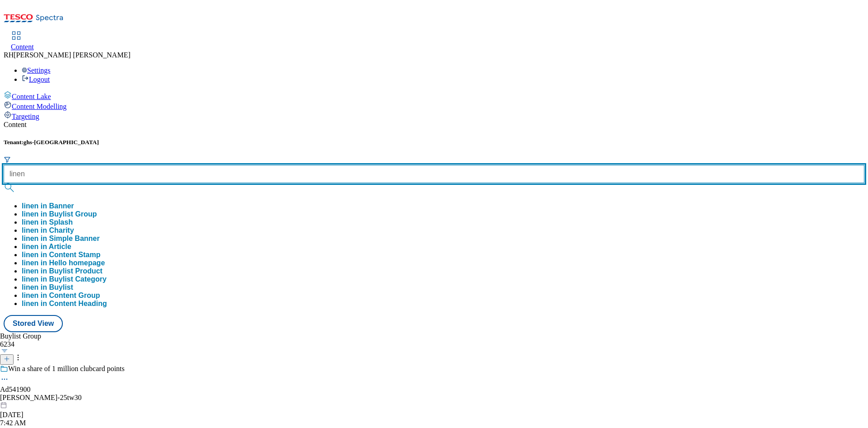 This screenshot has width=868, height=428. I want to click on a: Logout, so click(36, 79).